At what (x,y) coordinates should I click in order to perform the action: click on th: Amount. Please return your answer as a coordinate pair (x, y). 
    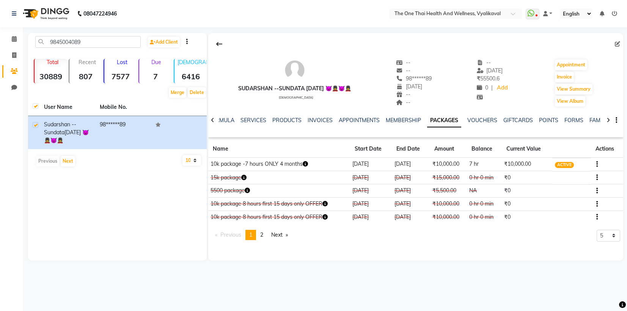
    Looking at the image, I should click on (448, 149).